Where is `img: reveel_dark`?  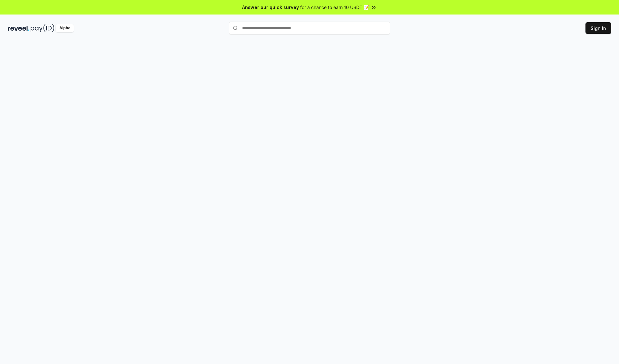 img: reveel_dark is located at coordinates (18, 28).